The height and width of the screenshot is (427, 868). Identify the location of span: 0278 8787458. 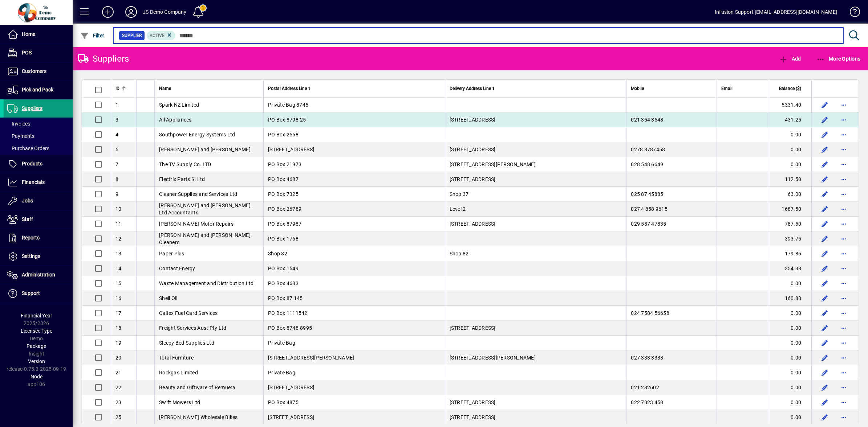
(648, 150).